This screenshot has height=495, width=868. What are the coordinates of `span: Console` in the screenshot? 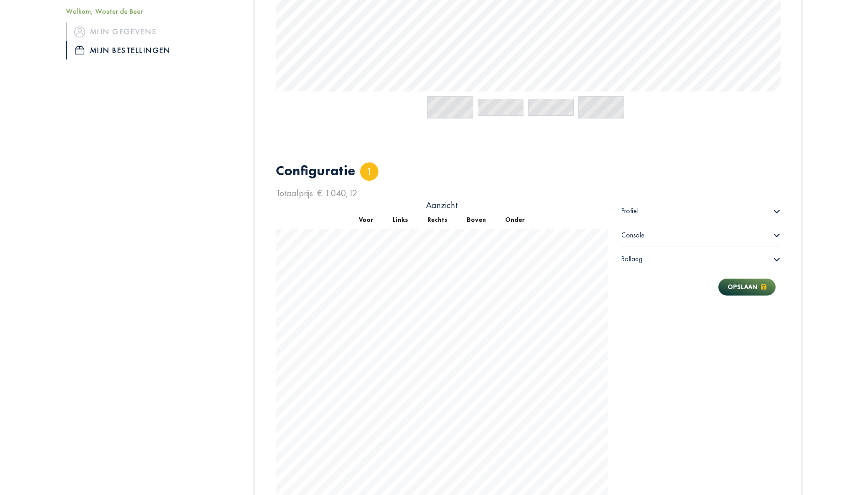 It's located at (632, 235).